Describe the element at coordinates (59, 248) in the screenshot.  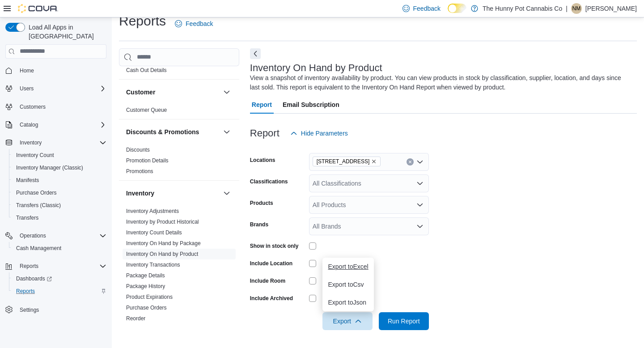
I see `button: Cash Management` at that location.